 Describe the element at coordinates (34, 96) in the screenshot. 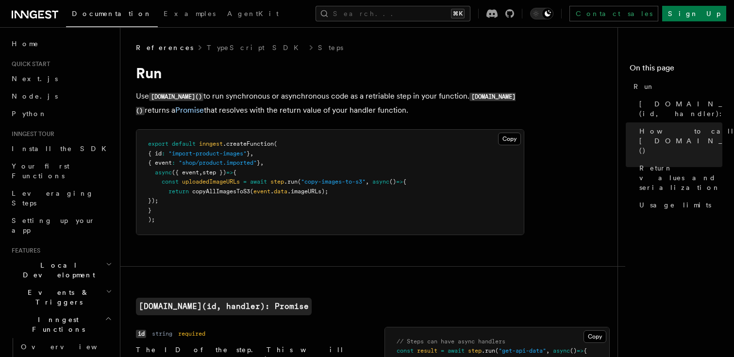

I see `span: Node.js` at that location.